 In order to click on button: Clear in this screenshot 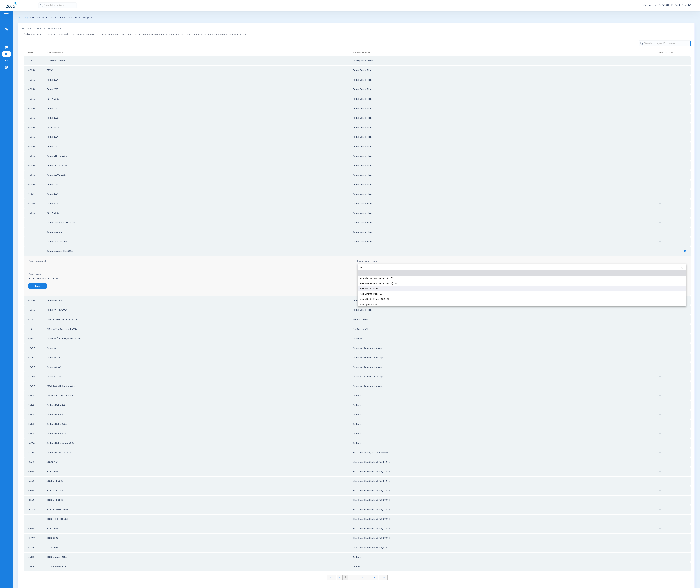, I will do `click(682, 268)`.